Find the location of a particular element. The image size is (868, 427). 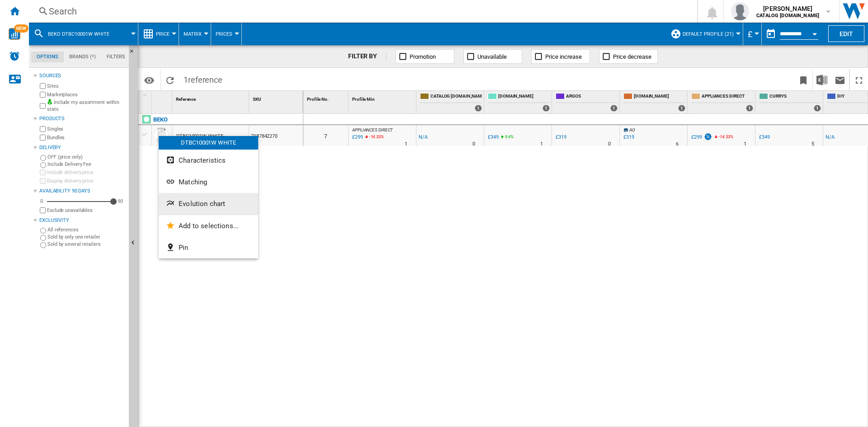

div: DTBC10001W WHITE is located at coordinates (209, 143).